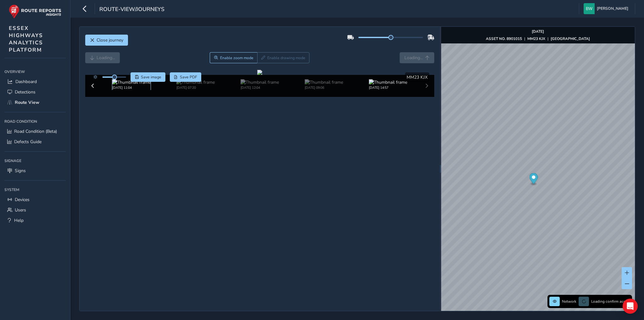  What do you see at coordinates (151, 77) in the screenshot?
I see `span: Save image` at bounding box center [151, 77].